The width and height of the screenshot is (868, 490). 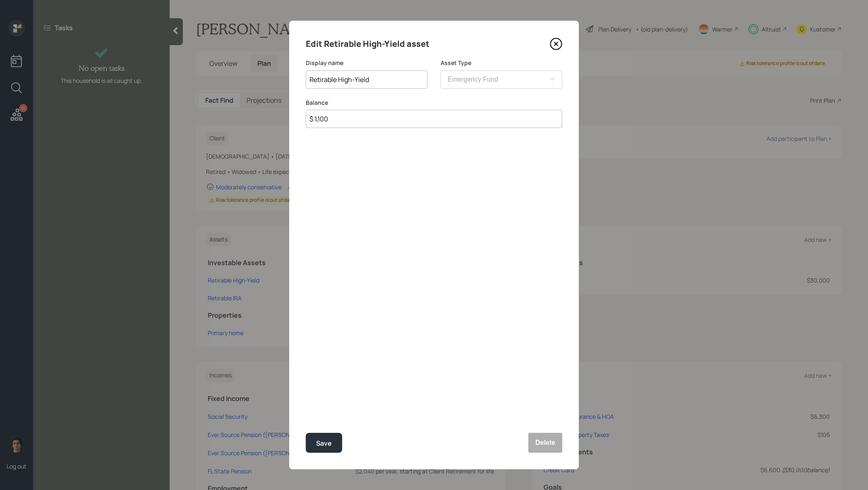 What do you see at coordinates (434, 103) in the screenshot?
I see `label: Balance` at bounding box center [434, 103].